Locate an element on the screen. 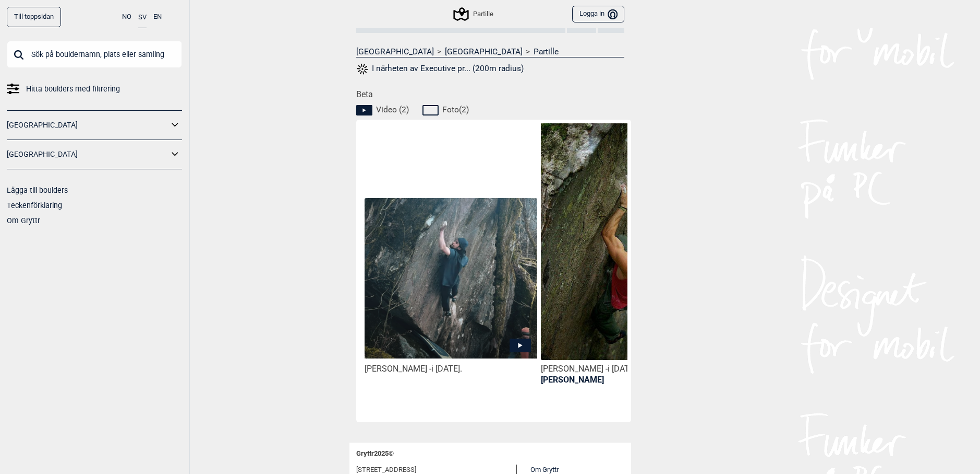  div: Beta is located at coordinates (493, 255).